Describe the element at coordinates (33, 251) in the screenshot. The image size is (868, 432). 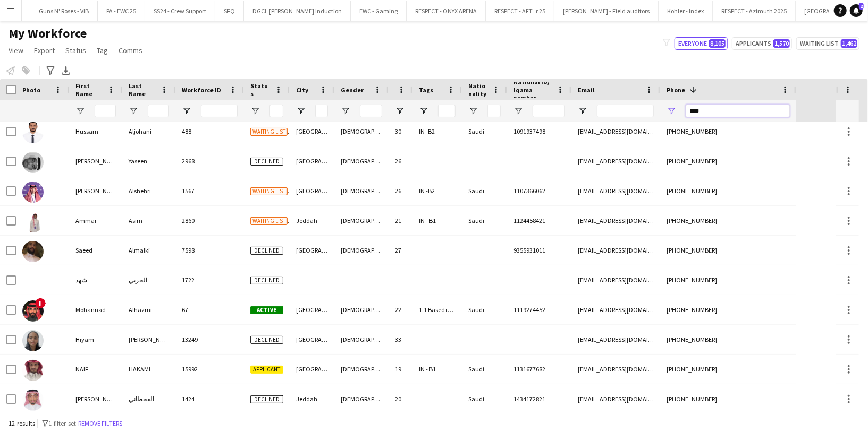
I see `img: Saeed Almalki` at that location.